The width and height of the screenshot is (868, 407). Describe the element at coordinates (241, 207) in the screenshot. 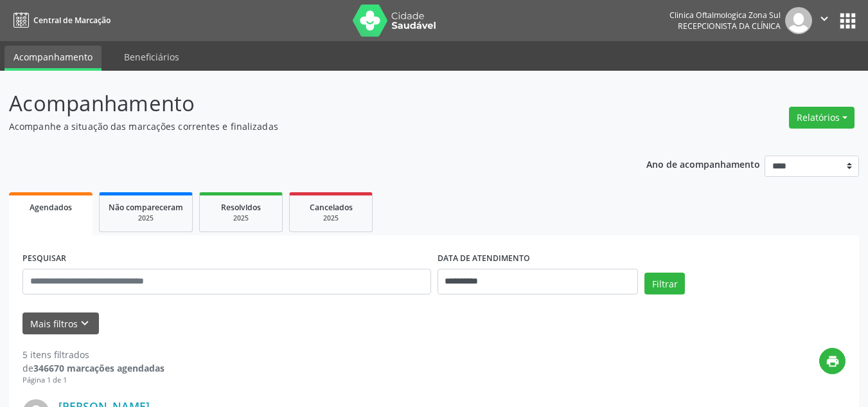

I see `span: Resolvidos` at that location.